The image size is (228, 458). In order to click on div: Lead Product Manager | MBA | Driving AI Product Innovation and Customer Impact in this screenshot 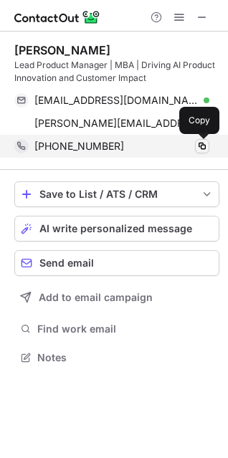, I will do `click(117, 72)`.